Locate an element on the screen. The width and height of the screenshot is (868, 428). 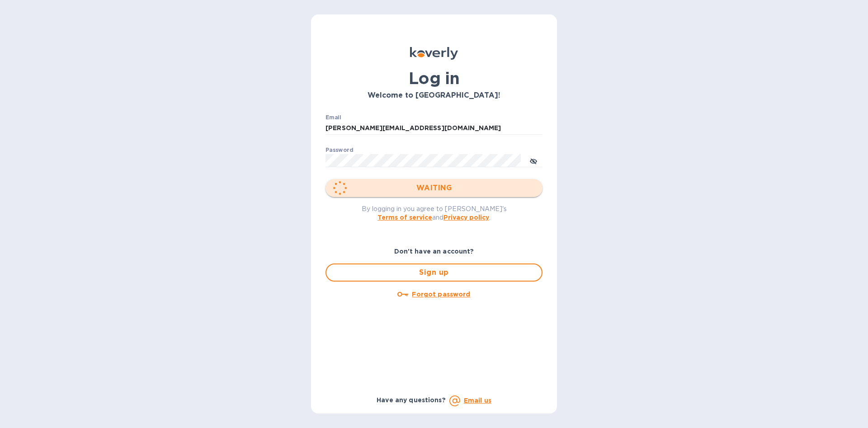
a: Email us is located at coordinates (477, 400).